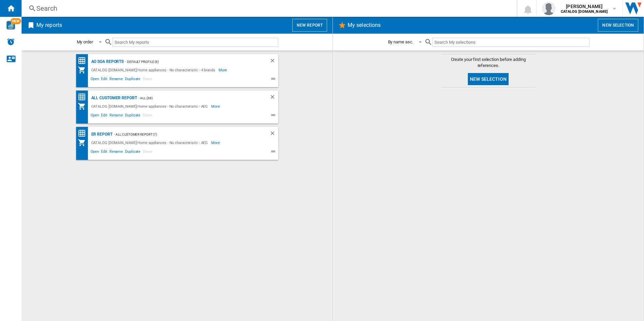  What do you see at coordinates (401, 42) in the screenshot?
I see `div: By name asc.` at bounding box center [401, 42].